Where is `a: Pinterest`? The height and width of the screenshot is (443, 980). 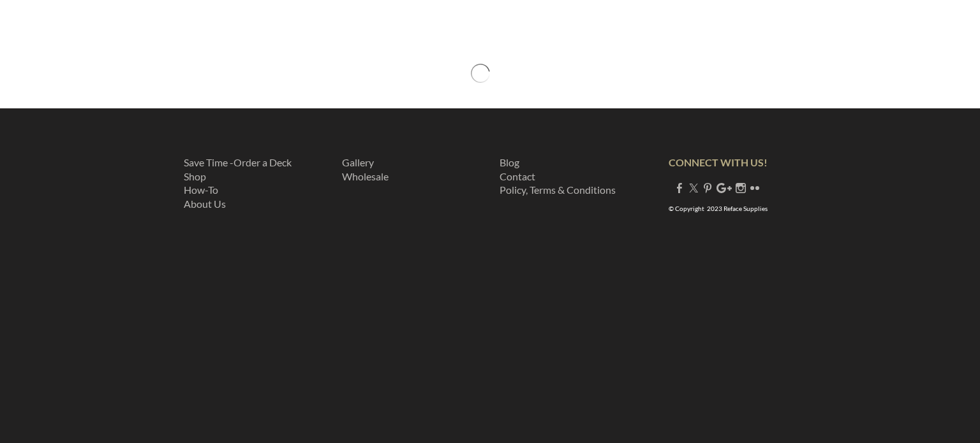
a: Pinterest is located at coordinates (708, 187).